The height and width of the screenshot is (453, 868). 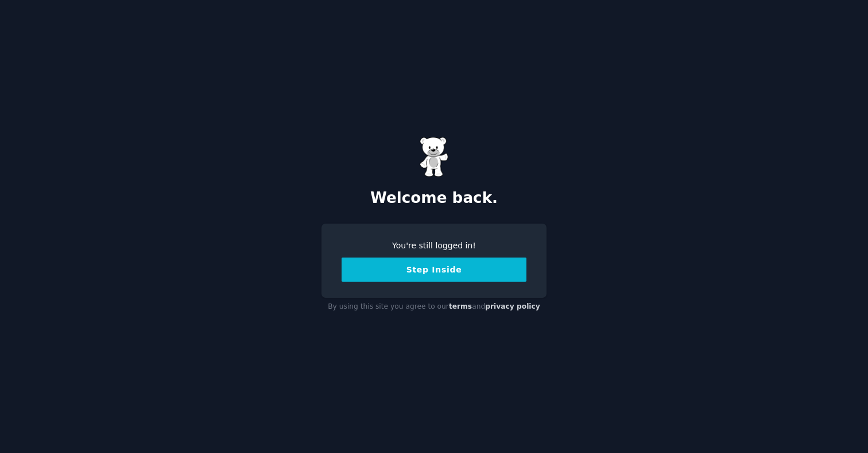 I want to click on a: privacy policy, so click(x=513, y=306).